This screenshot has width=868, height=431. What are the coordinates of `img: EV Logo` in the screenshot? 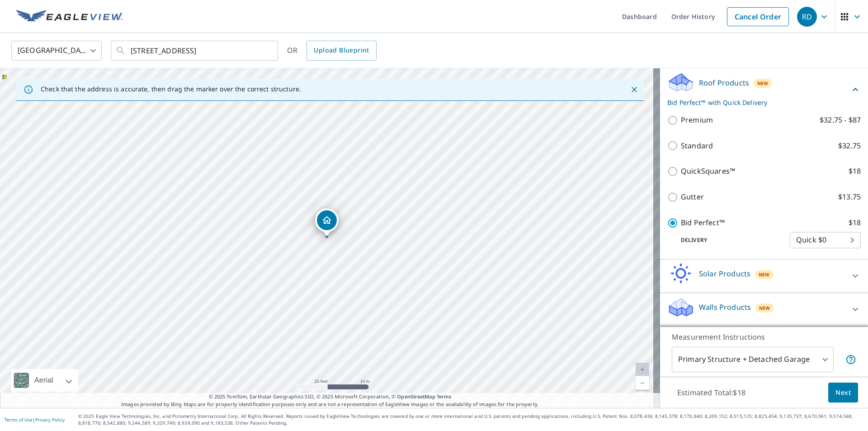 It's located at (70, 16).